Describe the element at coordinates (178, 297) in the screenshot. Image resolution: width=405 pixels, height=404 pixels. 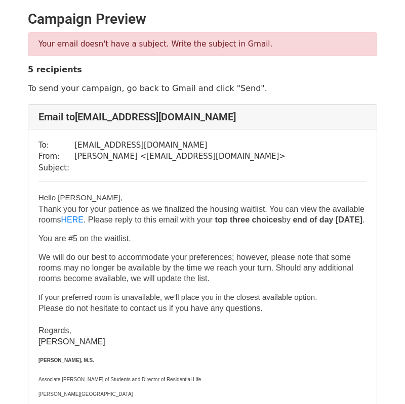
I see `span: If your preferred room is unavailable, we’ll place you in the closest available option.` at that location.